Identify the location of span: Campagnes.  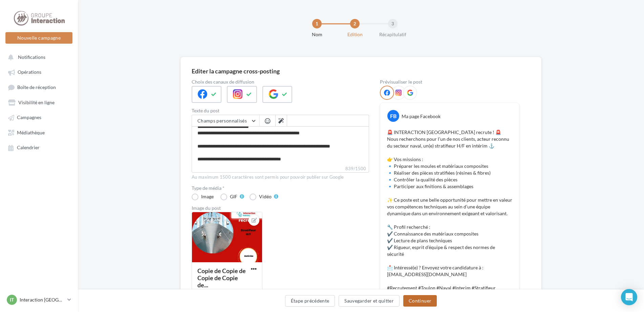
(29, 118).